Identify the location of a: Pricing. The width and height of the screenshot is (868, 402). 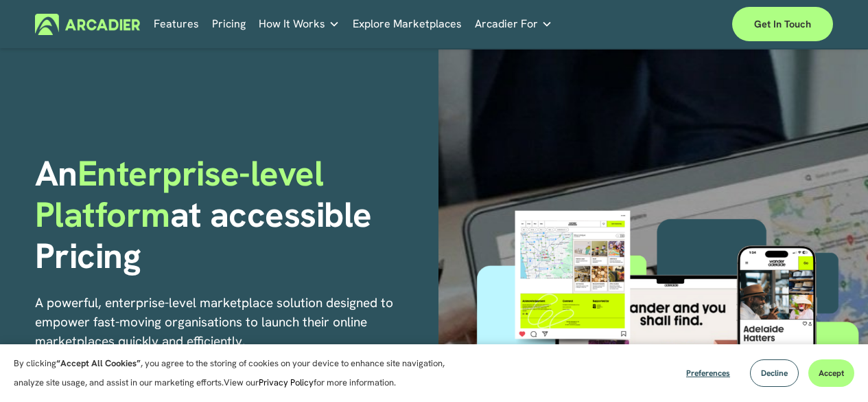
(228, 24).